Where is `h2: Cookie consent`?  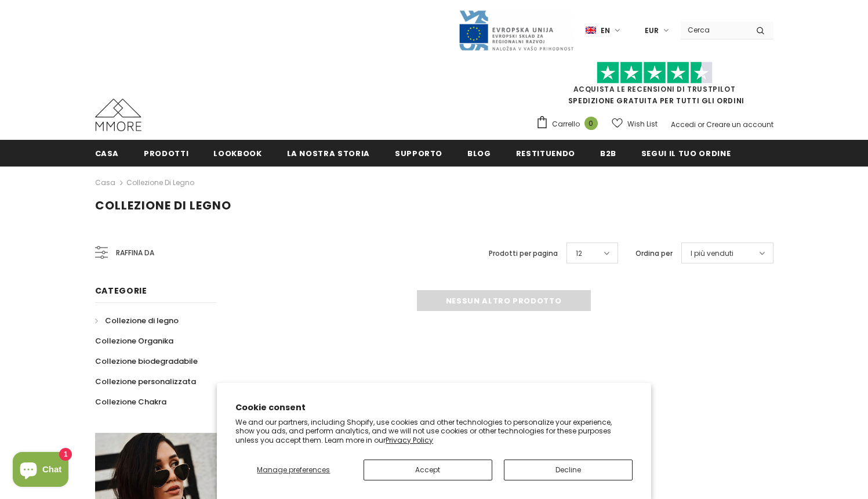 h2: Cookie consent is located at coordinates (434, 408).